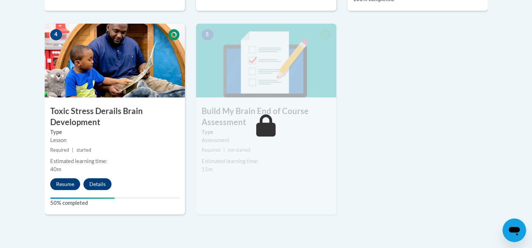  Describe the element at coordinates (65, 184) in the screenshot. I see `button: Resume` at that location.